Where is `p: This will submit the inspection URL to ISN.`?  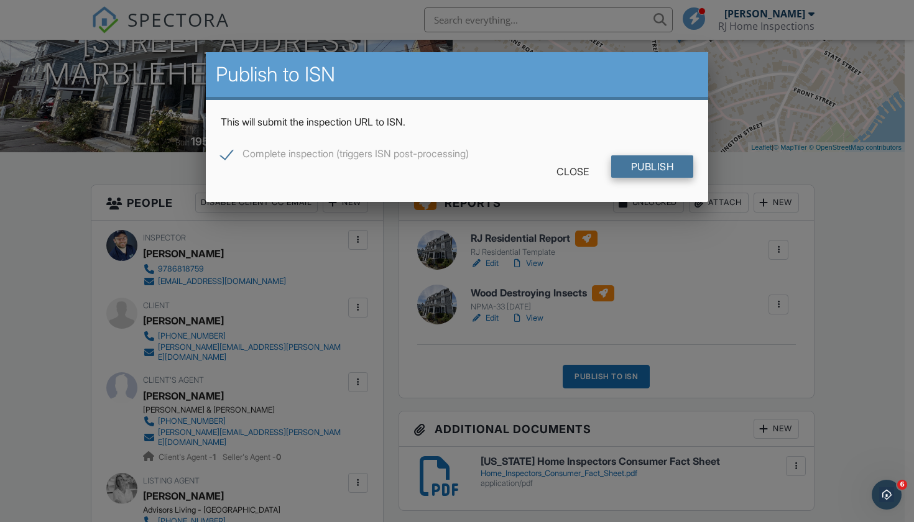 p: This will submit the inspection URL to ISN. is located at coordinates (457, 122).